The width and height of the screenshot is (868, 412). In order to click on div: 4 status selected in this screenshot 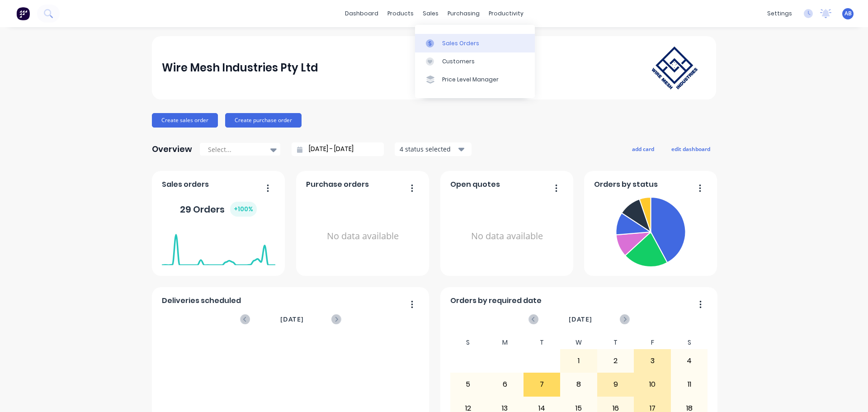, I will do `click(429, 149)`.